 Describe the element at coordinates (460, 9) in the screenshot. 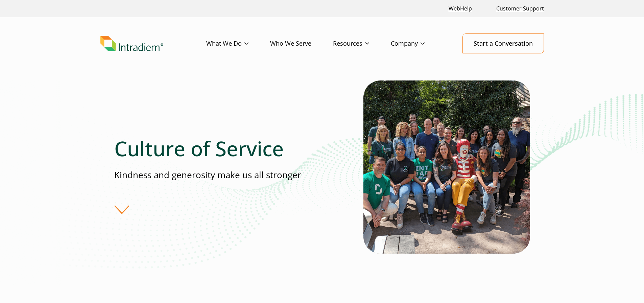

I see `a: Link opens in a new window` at that location.